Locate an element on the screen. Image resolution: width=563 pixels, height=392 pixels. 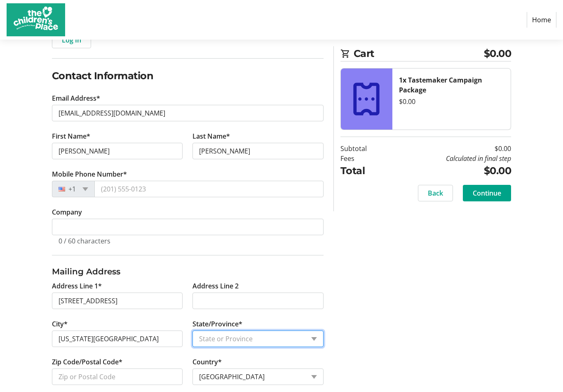
label: First Name* is located at coordinates (71, 136).